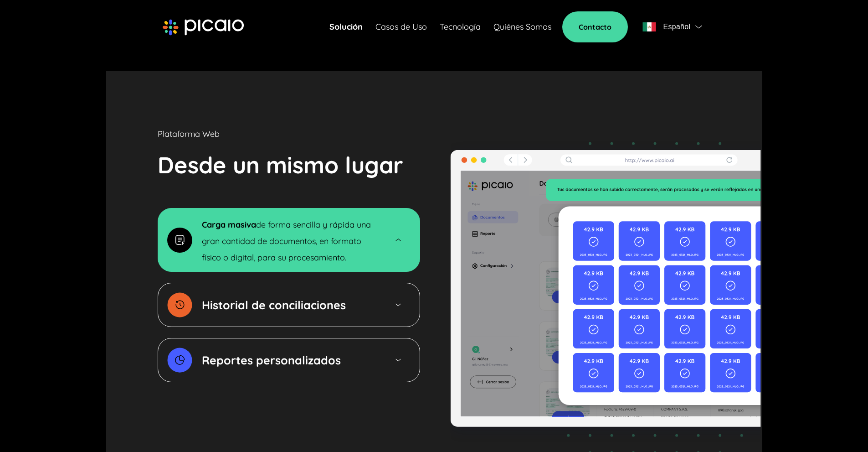 This screenshot has height=452, width=868. Describe the element at coordinates (346, 27) in the screenshot. I see `a: Solución` at that location.